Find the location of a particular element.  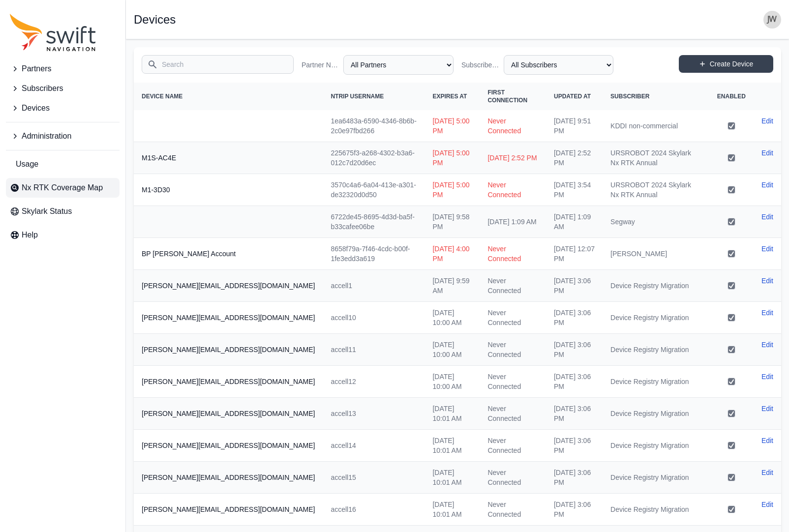

td: accell1 is located at coordinates (374, 286).